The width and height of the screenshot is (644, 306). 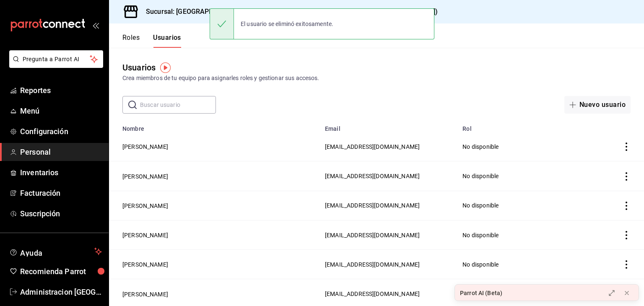 I want to click on span: Recomienda Parrot, so click(x=61, y=271).